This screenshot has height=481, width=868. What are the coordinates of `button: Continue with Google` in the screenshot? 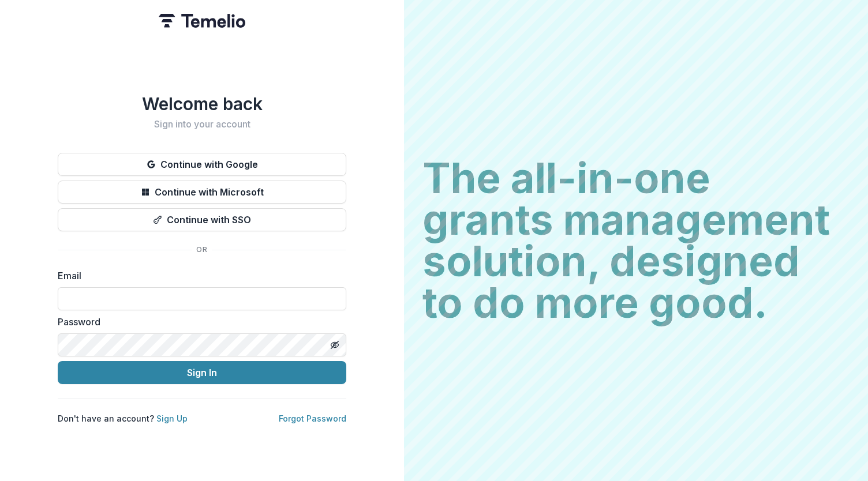 It's located at (202, 164).